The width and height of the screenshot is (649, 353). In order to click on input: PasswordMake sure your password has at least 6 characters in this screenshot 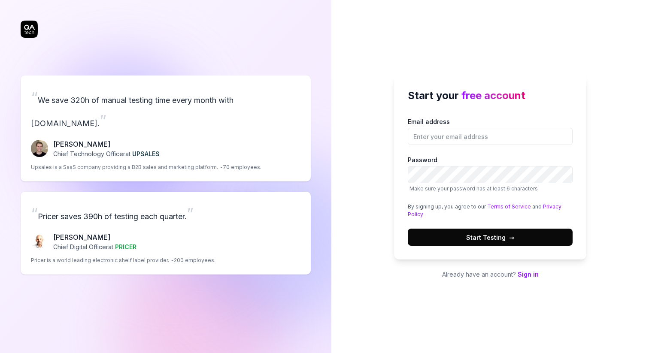, I will do `click(490, 175)`.